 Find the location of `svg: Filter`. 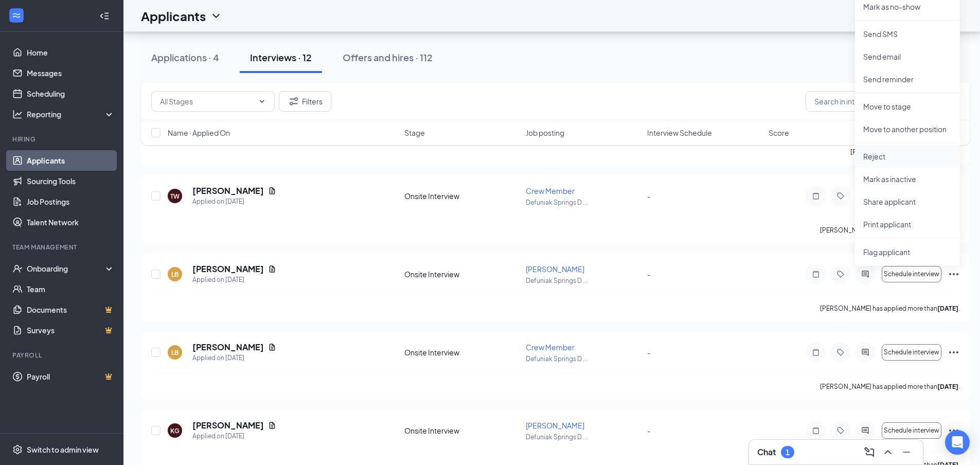

svg: Filter is located at coordinates (294, 102).